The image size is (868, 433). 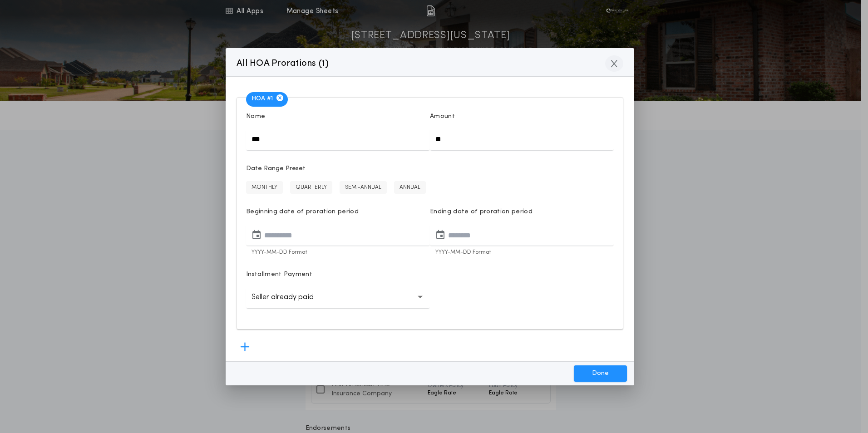 I want to click on p: All HOA Prorations ( ), so click(x=283, y=63).